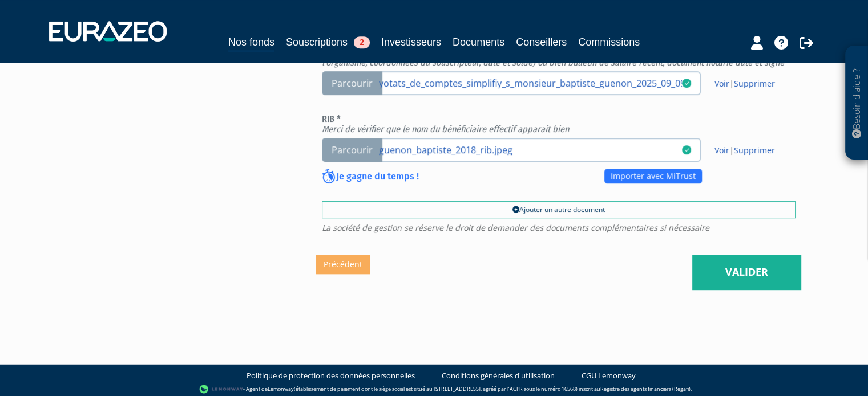  Describe the element at coordinates (370, 177) in the screenshot. I see `p: Je gagne du temps !` at that location.